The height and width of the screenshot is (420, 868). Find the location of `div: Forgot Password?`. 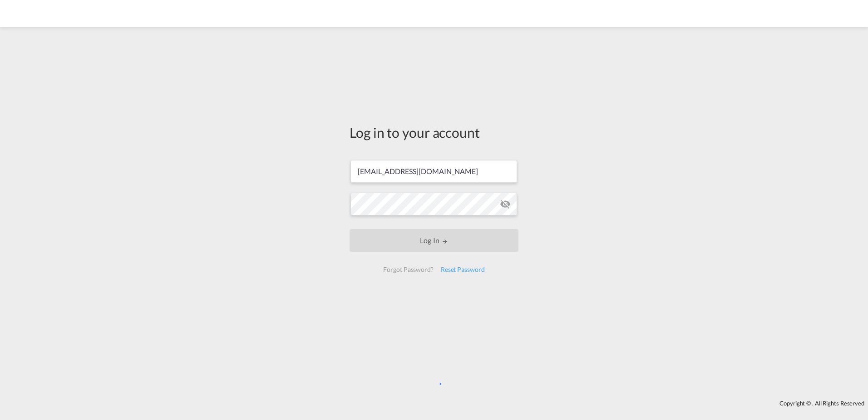

div: Forgot Password? is located at coordinates (408, 270).